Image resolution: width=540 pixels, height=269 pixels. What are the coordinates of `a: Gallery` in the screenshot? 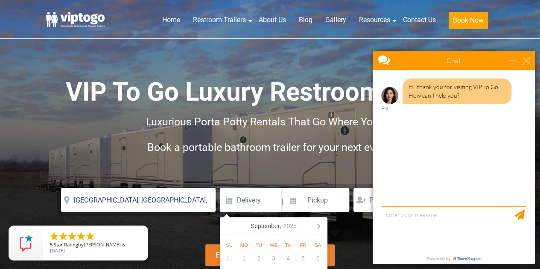 It's located at (335, 20).